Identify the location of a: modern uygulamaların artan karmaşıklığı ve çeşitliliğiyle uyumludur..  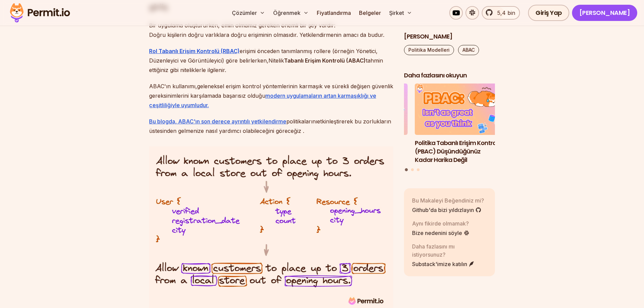
(263, 100).